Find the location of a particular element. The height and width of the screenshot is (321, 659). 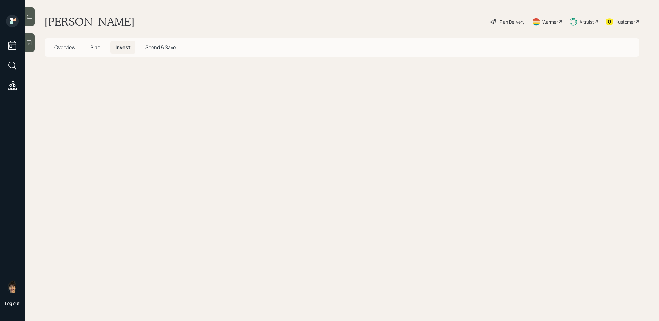

div: Altruist is located at coordinates (587, 22).